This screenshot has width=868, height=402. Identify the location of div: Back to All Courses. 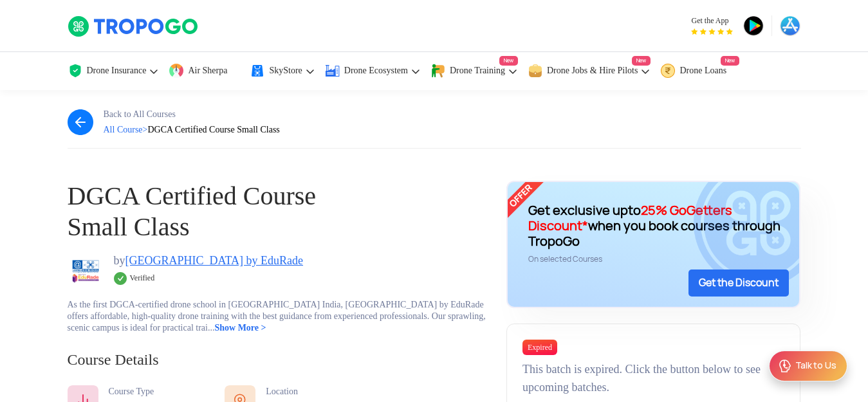
(192, 115).